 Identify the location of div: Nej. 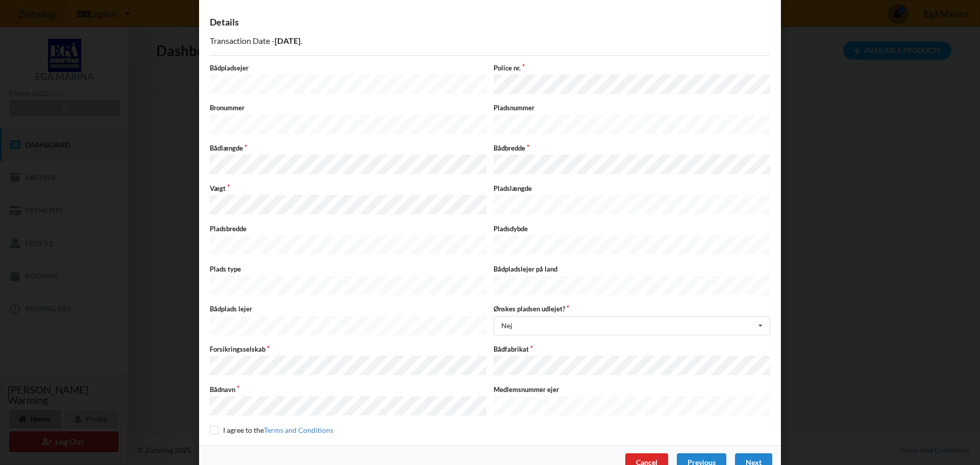
(507, 326).